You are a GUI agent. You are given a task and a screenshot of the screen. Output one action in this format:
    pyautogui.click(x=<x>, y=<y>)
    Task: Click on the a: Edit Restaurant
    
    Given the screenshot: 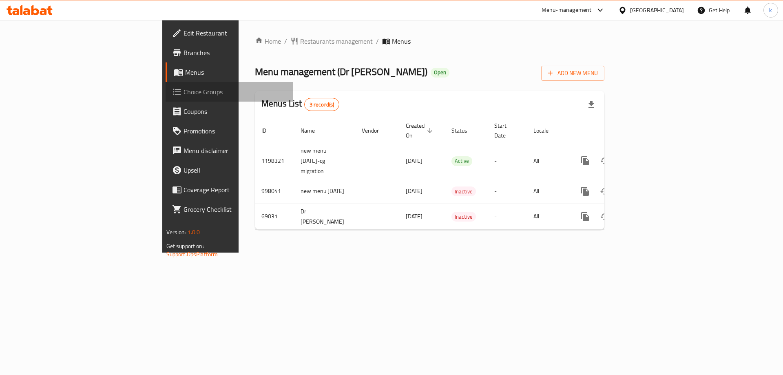 What is the action you would take?
    pyautogui.click(x=229, y=33)
    